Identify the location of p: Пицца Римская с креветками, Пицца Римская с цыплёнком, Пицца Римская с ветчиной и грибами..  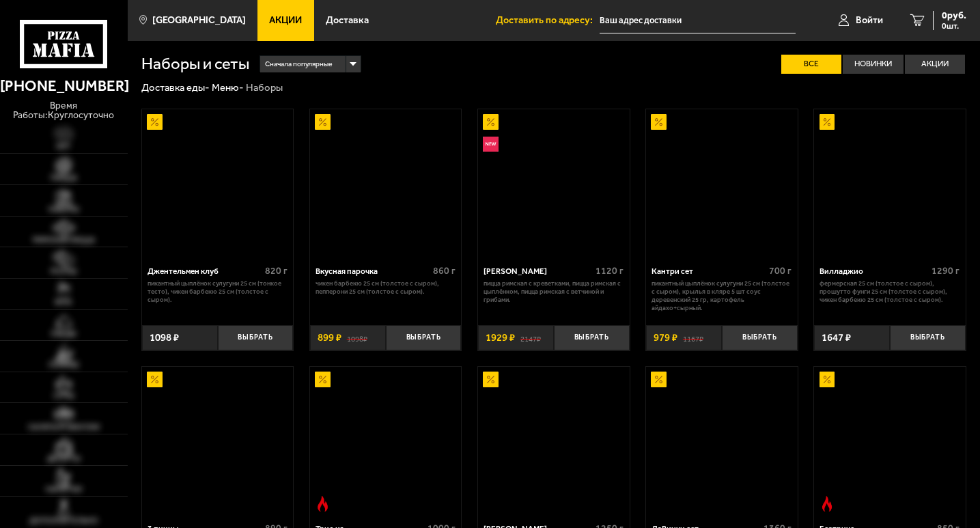
(553, 292).